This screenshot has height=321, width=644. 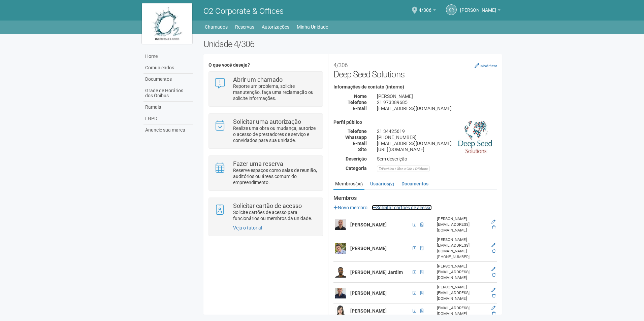 What do you see at coordinates (349, 184) in the screenshot?
I see `a: Membros(30)` at bounding box center [349, 184].